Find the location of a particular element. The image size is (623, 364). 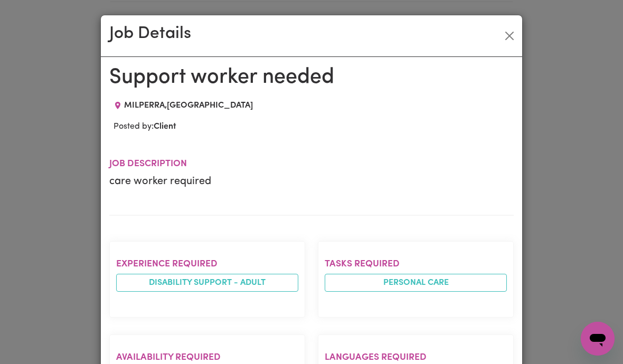

span: Posted by: is located at coordinates (145, 127).